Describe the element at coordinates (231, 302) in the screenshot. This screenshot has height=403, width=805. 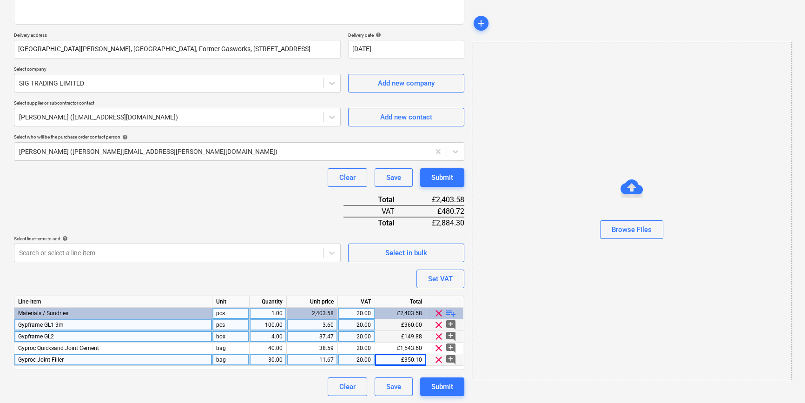
I see `div: Unit` at that location.